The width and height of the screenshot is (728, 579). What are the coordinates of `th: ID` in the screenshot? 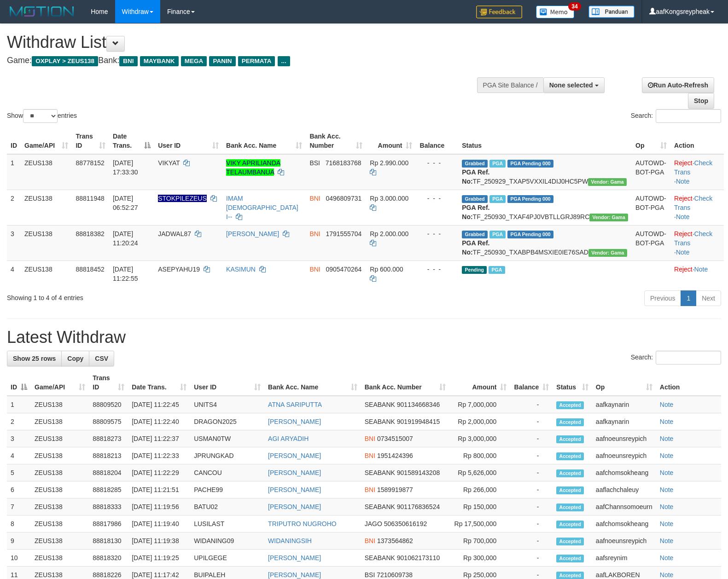 It's located at (14, 141).